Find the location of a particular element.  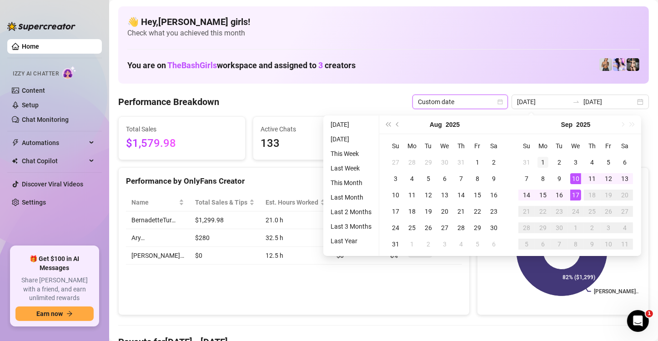

span: Earn now is located at coordinates (50, 314).